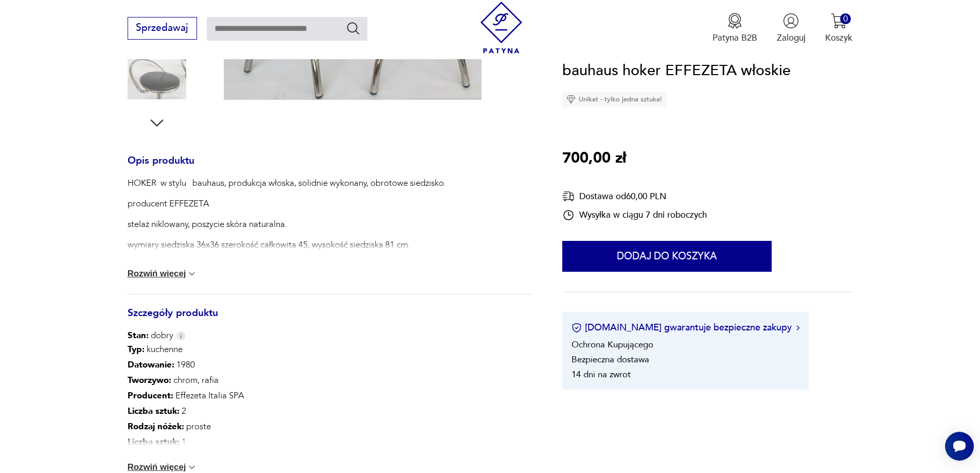 Image resolution: width=980 pixels, height=473 pixels. Describe the element at coordinates (839, 37) in the screenshot. I see `p: Koszyk` at that location.